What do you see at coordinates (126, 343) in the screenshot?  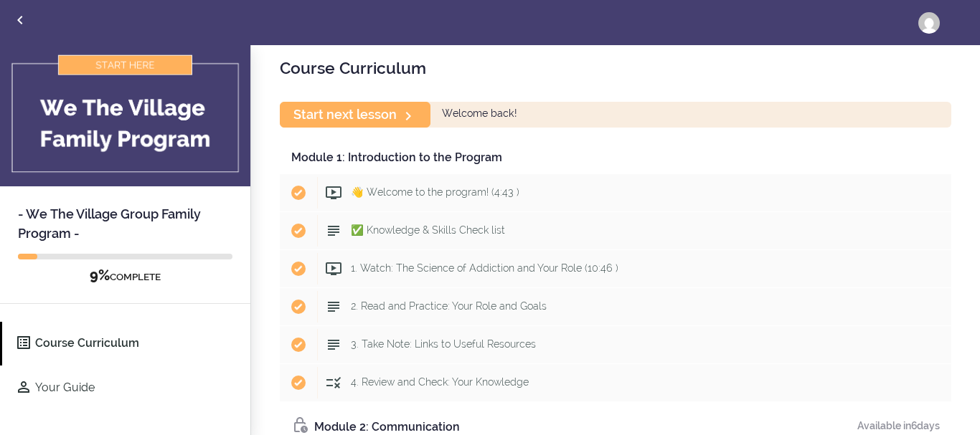 I see `a: Course Curriculum` at bounding box center [126, 343].